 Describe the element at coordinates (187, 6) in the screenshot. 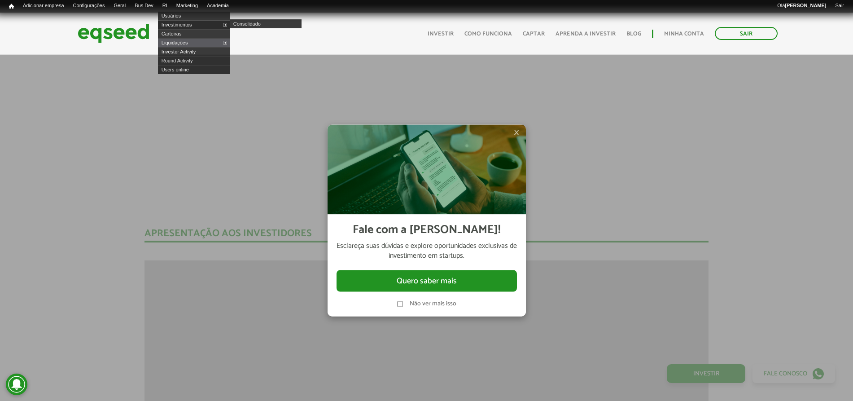

I see `a: Marketing` at that location.